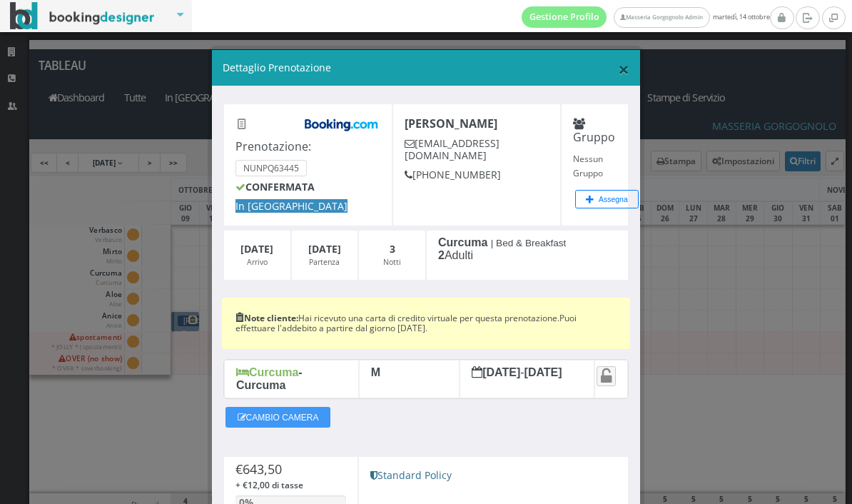 This screenshot has width=852, height=504. Describe the element at coordinates (661, 18) in the screenshot. I see `a: Masseria Gorgognolo Admin` at that location.